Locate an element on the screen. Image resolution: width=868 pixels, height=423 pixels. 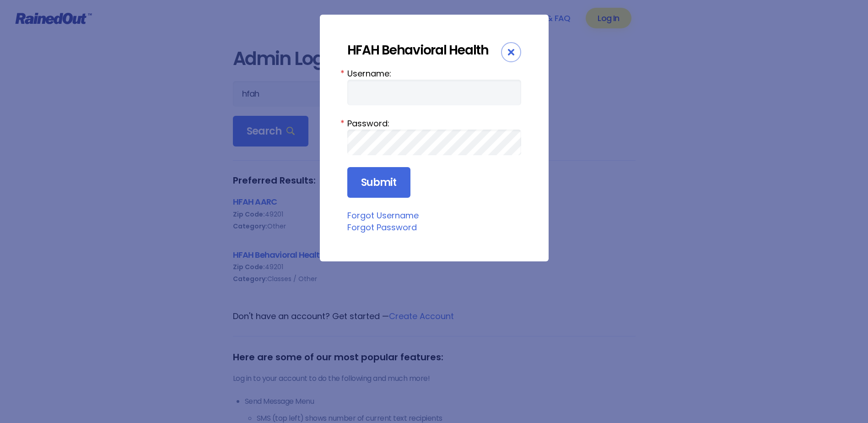
div: Close is located at coordinates (511, 52).